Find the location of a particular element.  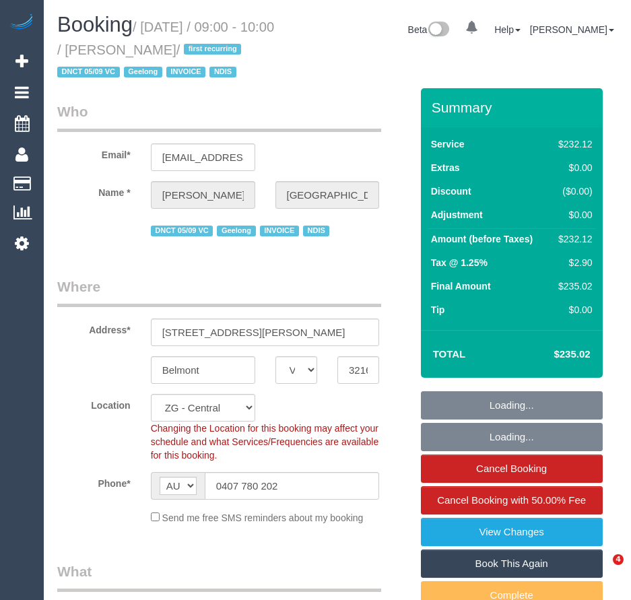

h3: Summary is located at coordinates (514, 107).